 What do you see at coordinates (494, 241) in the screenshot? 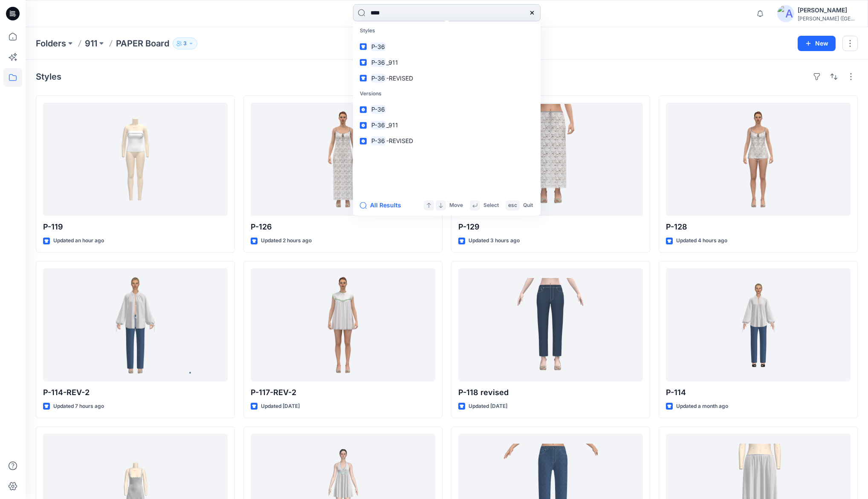
I see `p: Updated 3 hours ago` at bounding box center [494, 241].